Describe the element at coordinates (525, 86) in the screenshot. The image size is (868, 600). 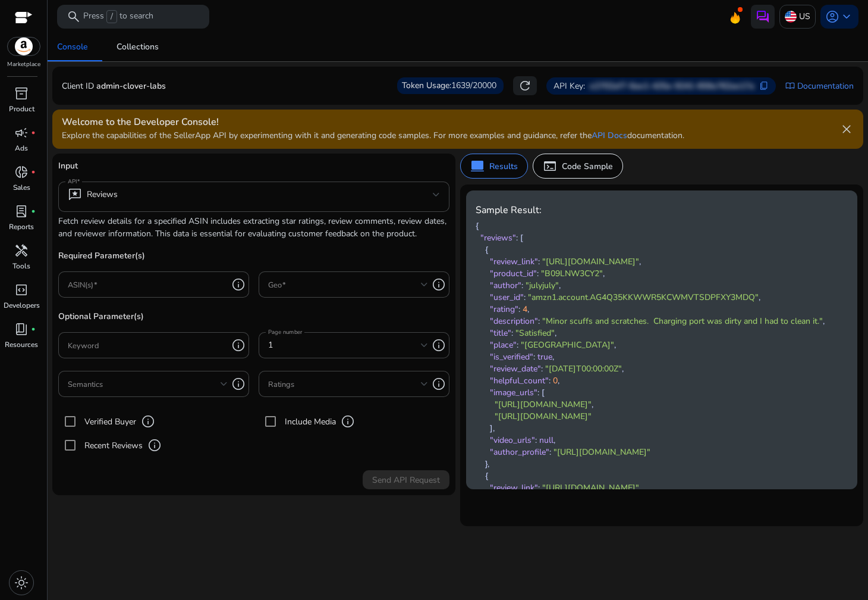
I see `span: refresh` at that location.